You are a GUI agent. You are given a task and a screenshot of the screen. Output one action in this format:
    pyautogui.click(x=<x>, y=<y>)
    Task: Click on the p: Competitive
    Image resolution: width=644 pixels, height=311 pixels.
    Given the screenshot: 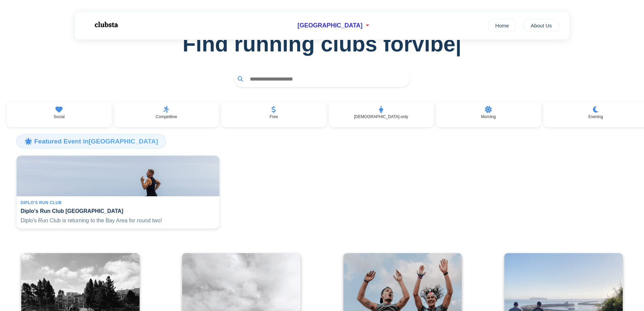 What is the action you would take?
    pyautogui.click(x=167, y=117)
    